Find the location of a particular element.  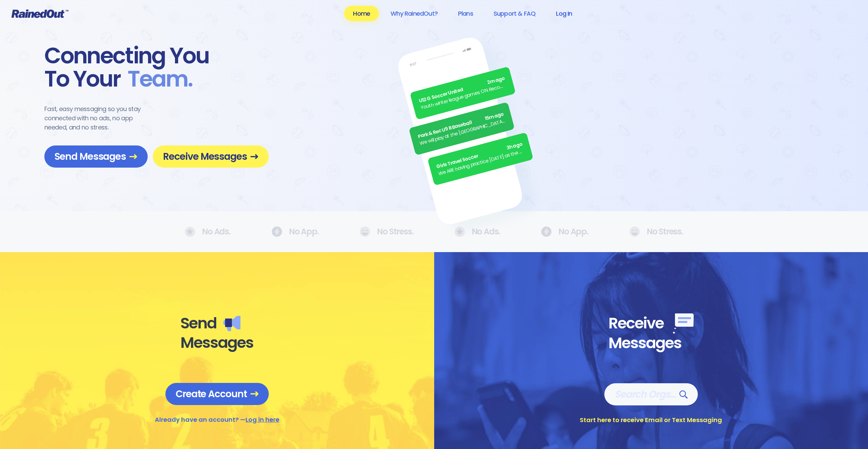

div: Already have an account? — is located at coordinates (217, 420).